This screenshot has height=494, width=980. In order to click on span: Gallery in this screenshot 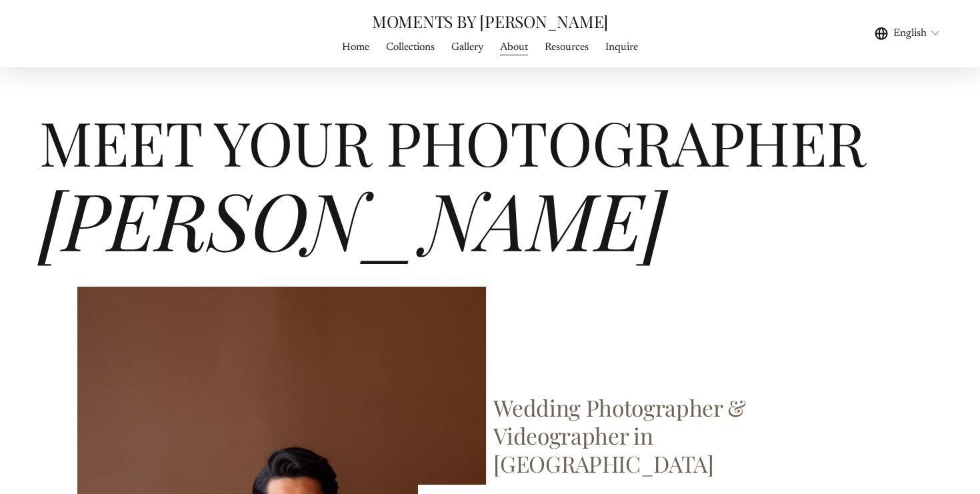, I will do `click(467, 47)`.